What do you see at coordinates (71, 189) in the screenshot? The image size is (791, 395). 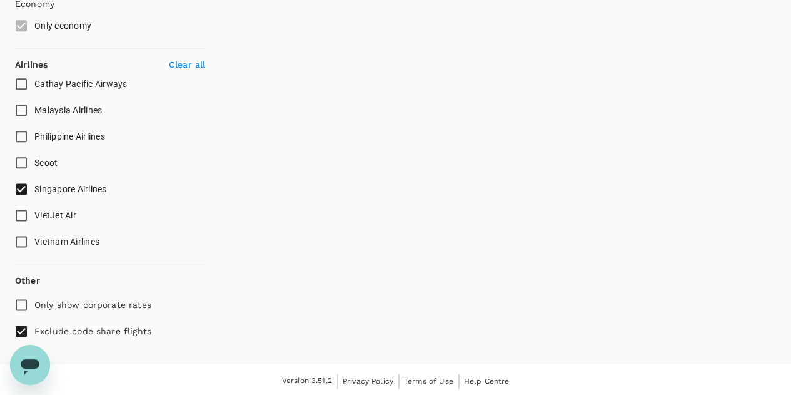 I see `span: Singapore Airlines` at bounding box center [71, 189].